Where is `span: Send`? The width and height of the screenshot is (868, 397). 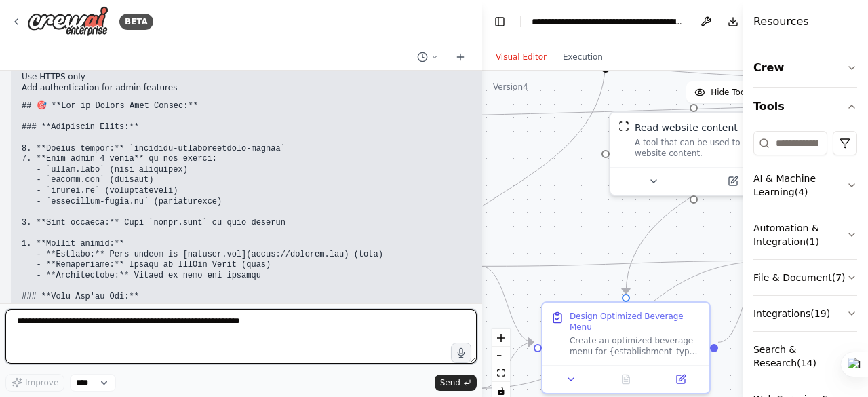
span: Send is located at coordinates (451, 383).